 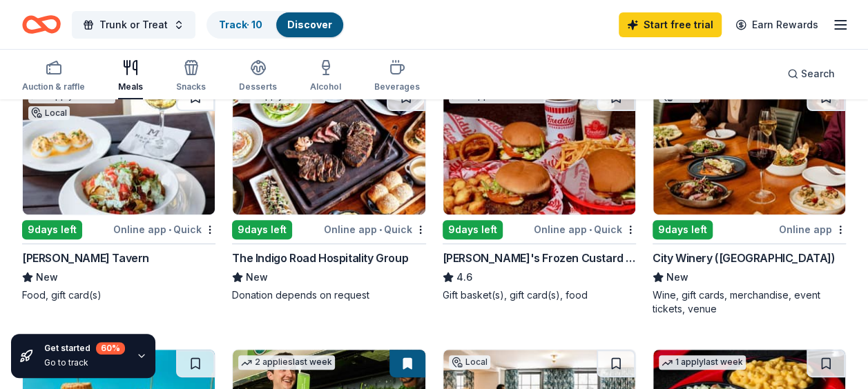 I want to click on button: Snacks, so click(x=190, y=76).